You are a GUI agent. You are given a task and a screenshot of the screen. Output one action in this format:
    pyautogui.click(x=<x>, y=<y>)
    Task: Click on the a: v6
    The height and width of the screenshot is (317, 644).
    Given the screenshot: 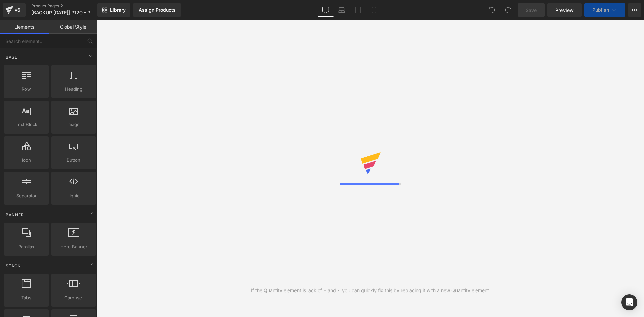 What is the action you would take?
    pyautogui.click(x=14, y=10)
    